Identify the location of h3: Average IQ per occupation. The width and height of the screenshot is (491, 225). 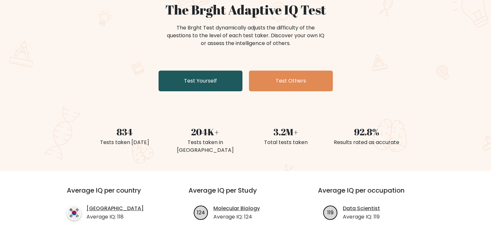
(375, 194).